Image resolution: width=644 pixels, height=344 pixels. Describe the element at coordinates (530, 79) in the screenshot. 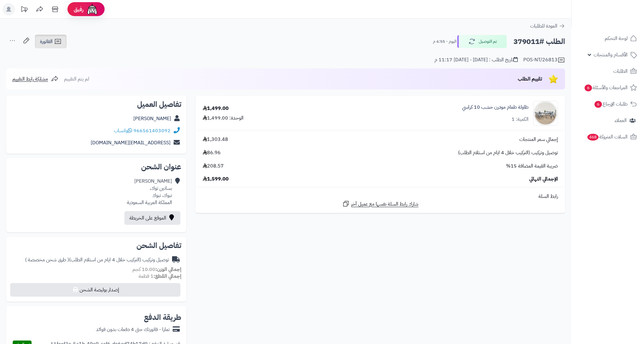

I see `span: تقييم الطلب` at that location.